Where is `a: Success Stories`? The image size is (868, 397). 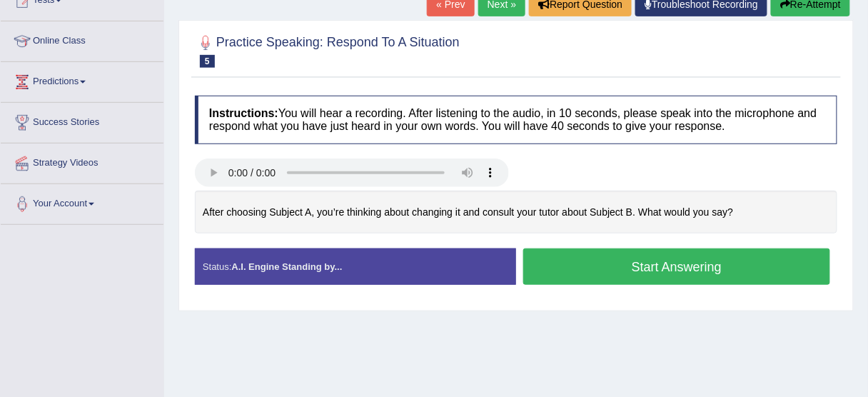 a: Success Stories is located at coordinates (82, 120).